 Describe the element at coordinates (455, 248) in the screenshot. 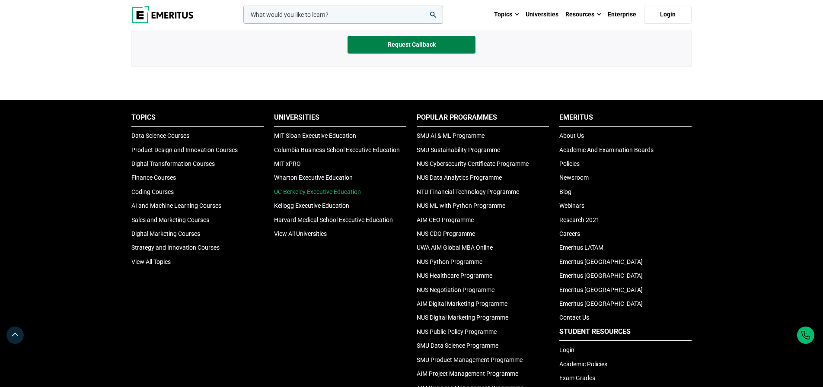

I see `a: UWA AIM Global MBA Online` at that location.